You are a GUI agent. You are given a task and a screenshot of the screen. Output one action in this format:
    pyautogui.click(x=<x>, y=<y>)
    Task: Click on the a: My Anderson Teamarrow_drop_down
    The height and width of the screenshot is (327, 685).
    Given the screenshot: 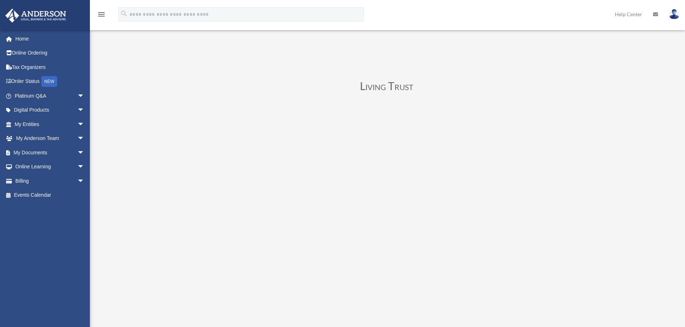 What is the action you would take?
    pyautogui.click(x=50, y=139)
    